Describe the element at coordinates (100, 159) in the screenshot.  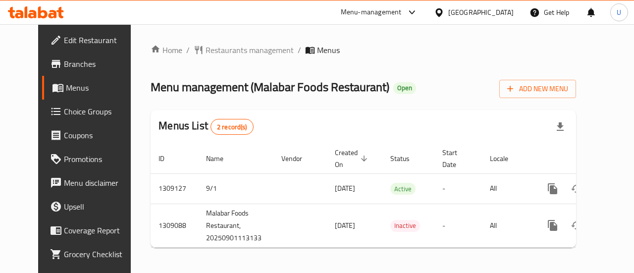
I see `span: Promotions` at that location.